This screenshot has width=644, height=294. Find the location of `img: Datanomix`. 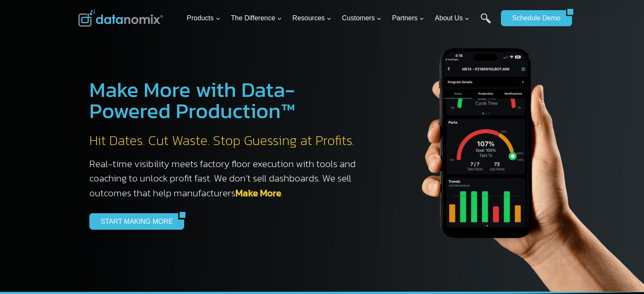

img: Datanomix is located at coordinates (121, 18).